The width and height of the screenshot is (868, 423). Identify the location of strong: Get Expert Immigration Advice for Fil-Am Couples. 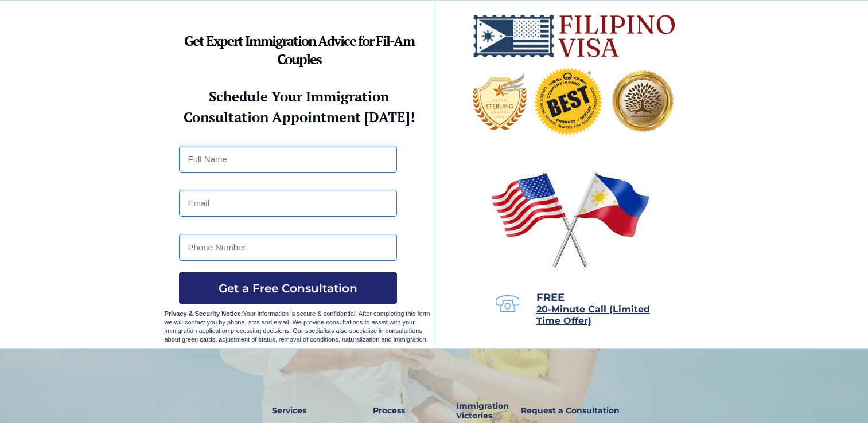
(299, 50).